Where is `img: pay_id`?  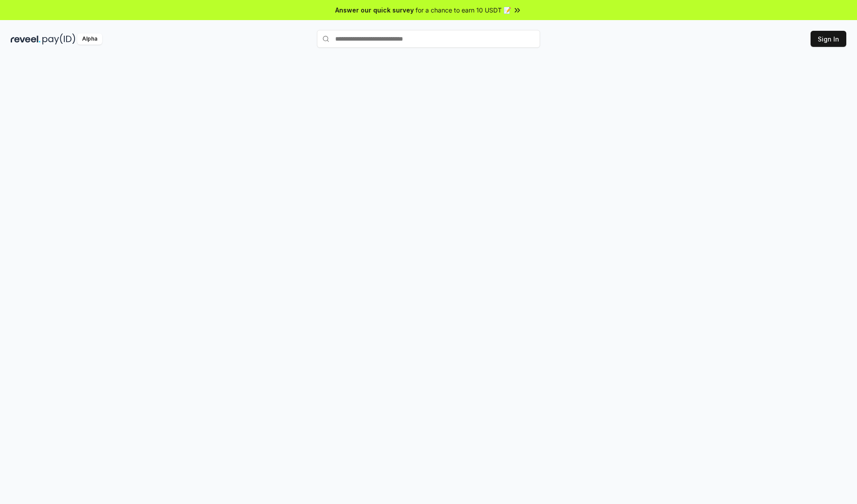 img: pay_id is located at coordinates (59, 39).